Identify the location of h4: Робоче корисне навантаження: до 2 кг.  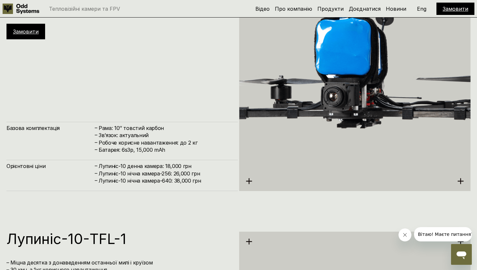
(165, 142).